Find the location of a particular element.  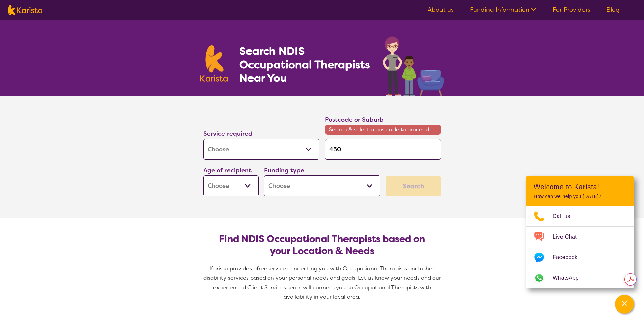

span: Live Chat is located at coordinates (569, 237).